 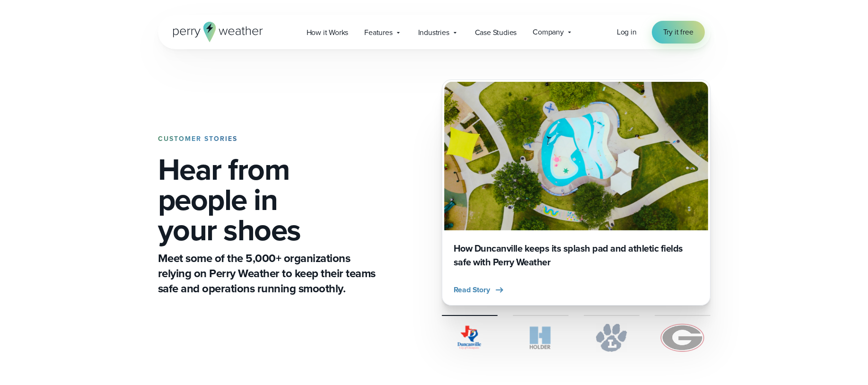 What do you see at coordinates (327, 32) in the screenshot?
I see `a: How it Works` at bounding box center [327, 32].